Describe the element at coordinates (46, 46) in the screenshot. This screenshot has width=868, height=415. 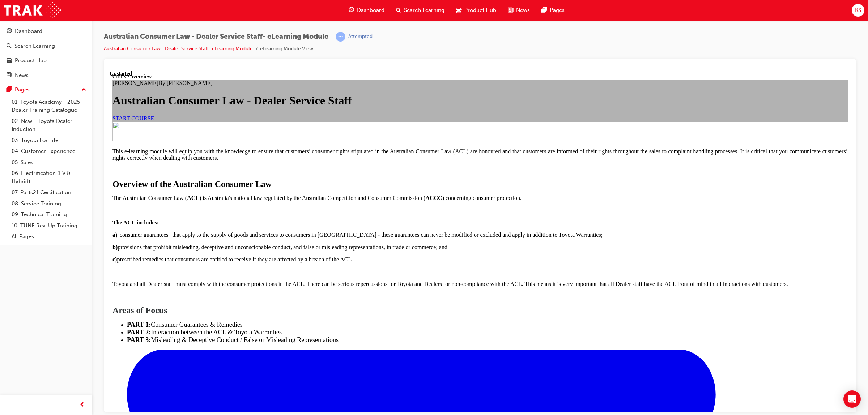
I see `a: Search Learning` at that location.